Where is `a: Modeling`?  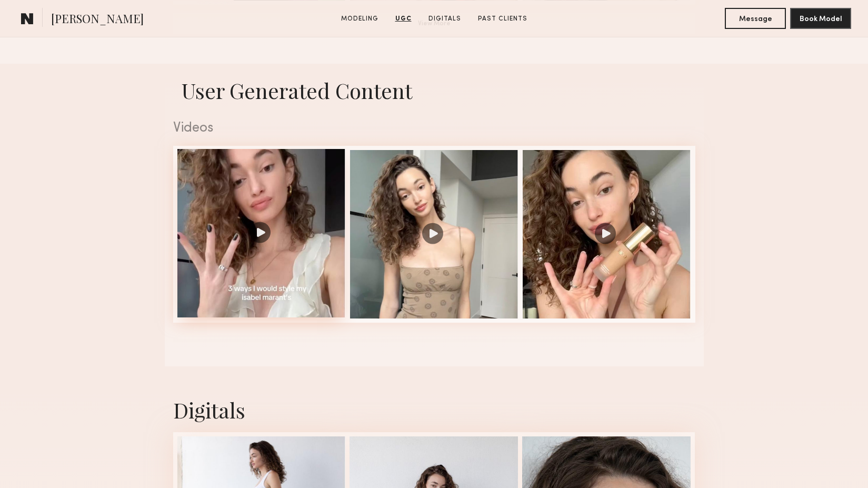 a: Modeling is located at coordinates (359, 19).